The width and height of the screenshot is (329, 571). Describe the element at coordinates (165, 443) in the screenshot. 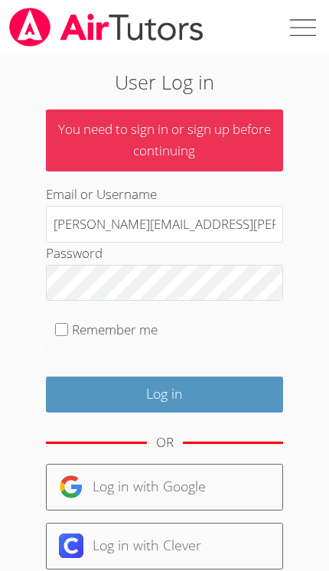

I see `div: OR` at that location.